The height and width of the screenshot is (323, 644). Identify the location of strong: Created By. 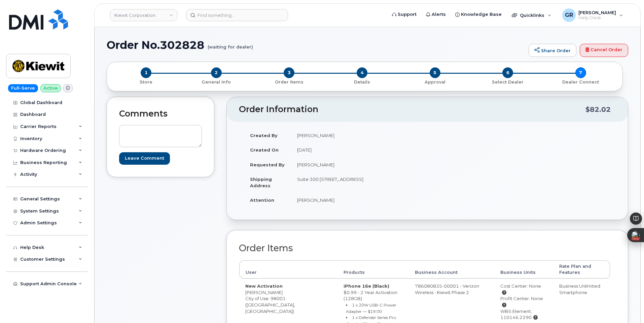
(264, 136).